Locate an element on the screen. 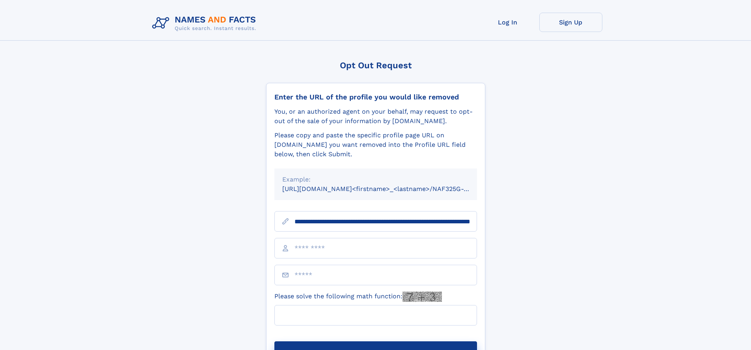  label: Please solve the following math function: is located at coordinates (358, 297).